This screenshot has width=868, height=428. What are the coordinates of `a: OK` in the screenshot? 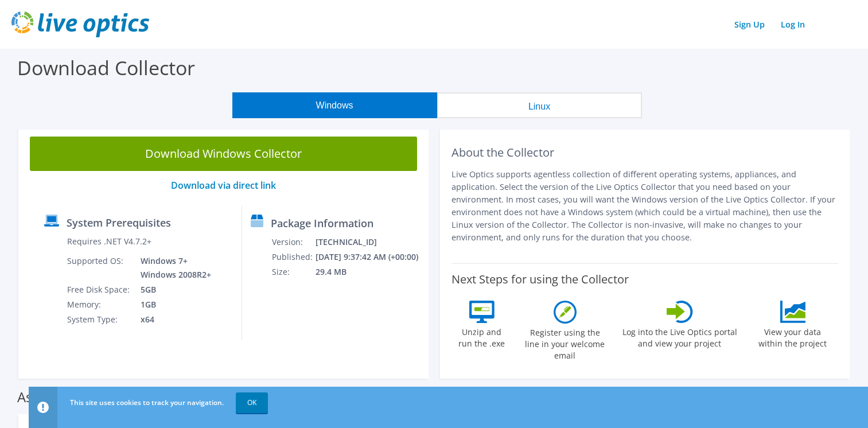 It's located at (252, 403).